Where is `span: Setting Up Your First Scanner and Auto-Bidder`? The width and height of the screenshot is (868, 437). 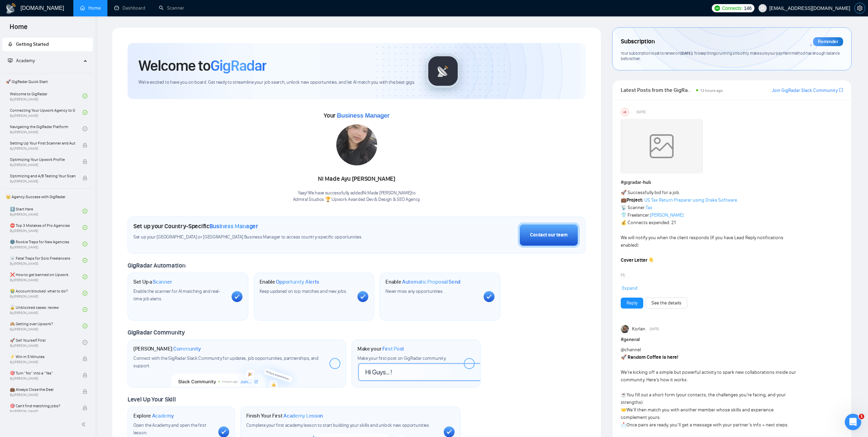
span: Setting Up Your First Scanner and Auto-Bidder is located at coordinates (43, 143).